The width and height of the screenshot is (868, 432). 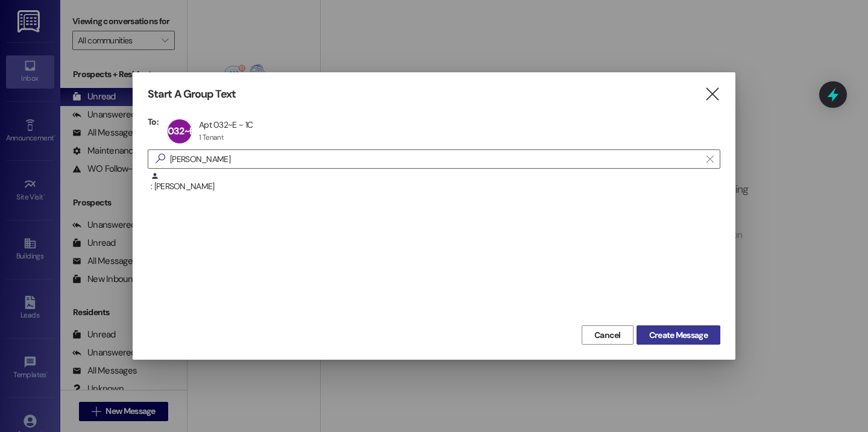 I want to click on span: 032~E, so click(x=181, y=131).